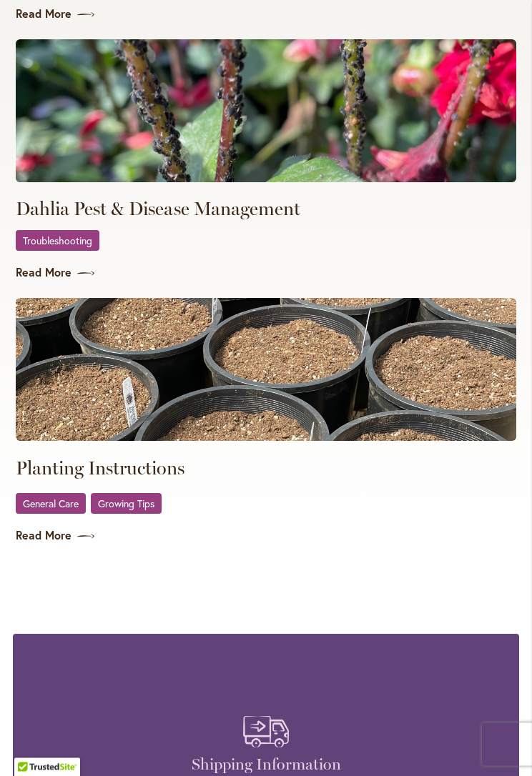  What do you see at coordinates (266, 210) in the screenshot?
I see `a: Dahlia Pest & Disease Management` at bounding box center [266, 210].